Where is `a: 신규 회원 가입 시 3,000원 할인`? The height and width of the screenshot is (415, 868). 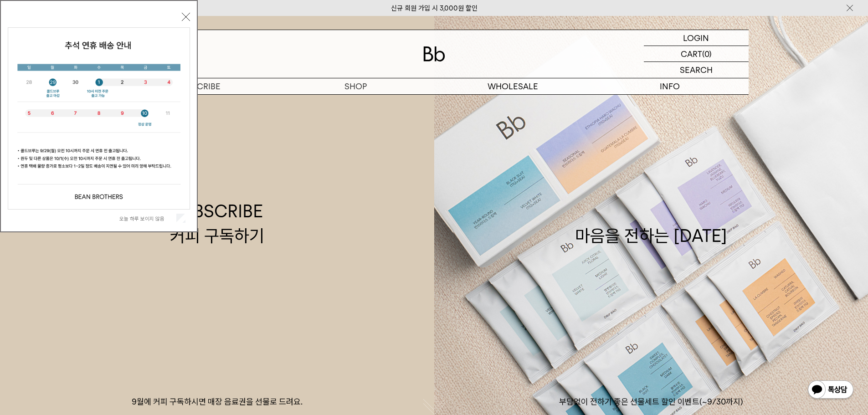
a: 신규 회원 가입 시 3,000원 할인 is located at coordinates (434, 8).